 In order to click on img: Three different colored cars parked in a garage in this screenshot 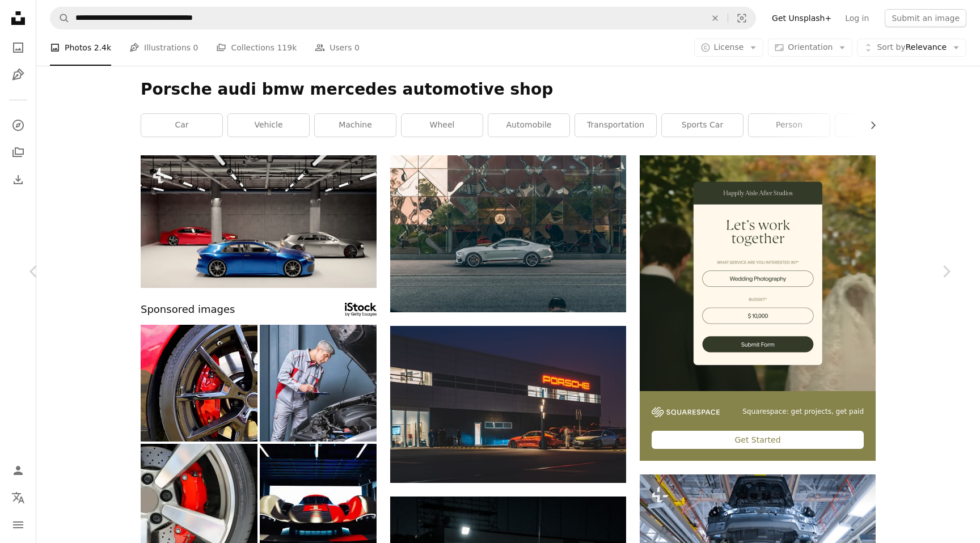, I will do `click(258, 221)`.